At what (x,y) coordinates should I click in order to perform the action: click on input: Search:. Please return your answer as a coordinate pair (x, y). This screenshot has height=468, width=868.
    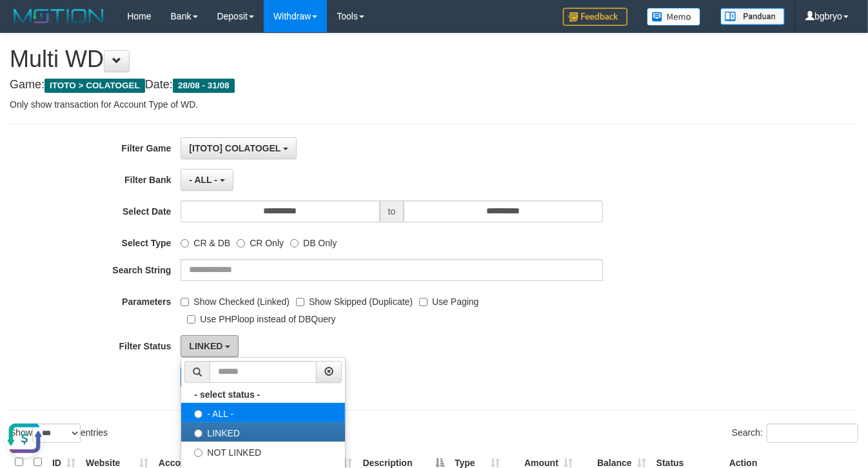
    Looking at the image, I should click on (812, 433).